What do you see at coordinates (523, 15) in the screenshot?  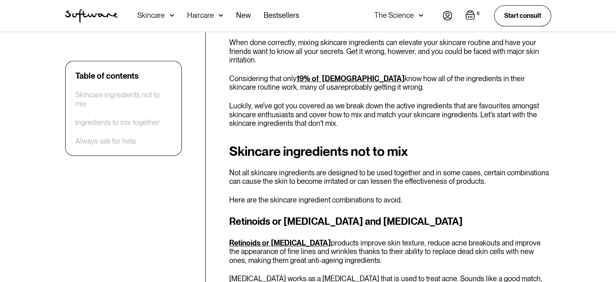 I see `a: Start consult` at bounding box center [523, 15].